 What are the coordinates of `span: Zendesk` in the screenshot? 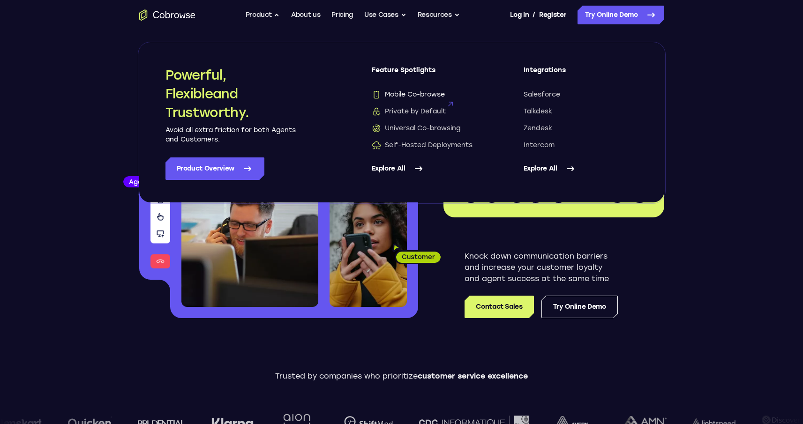 It's located at (537, 128).